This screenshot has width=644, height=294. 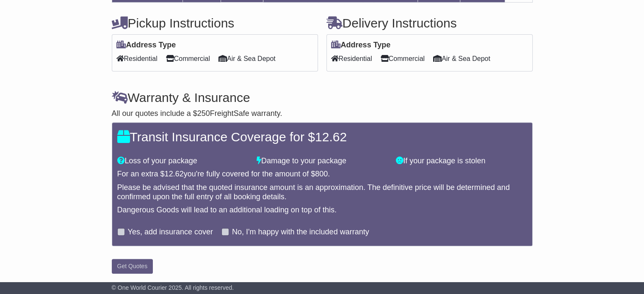 I want to click on h4: Delivery Instructions, so click(x=429, y=23).